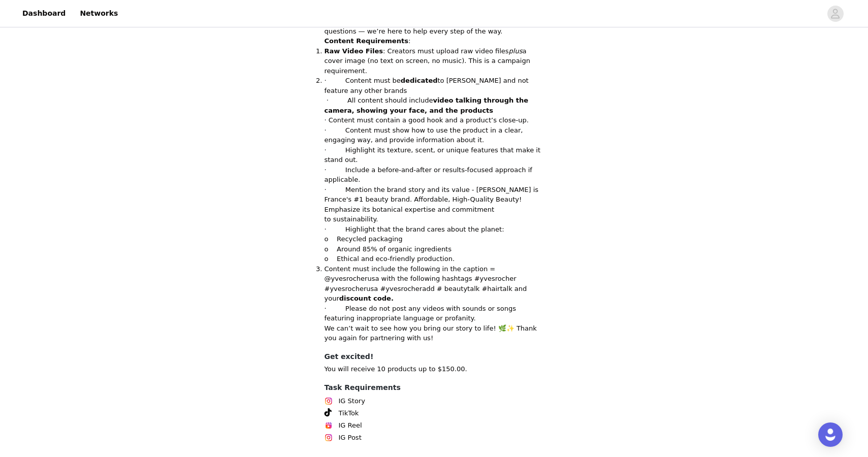 The image size is (868, 457). I want to click on a: Networks, so click(98, 13).